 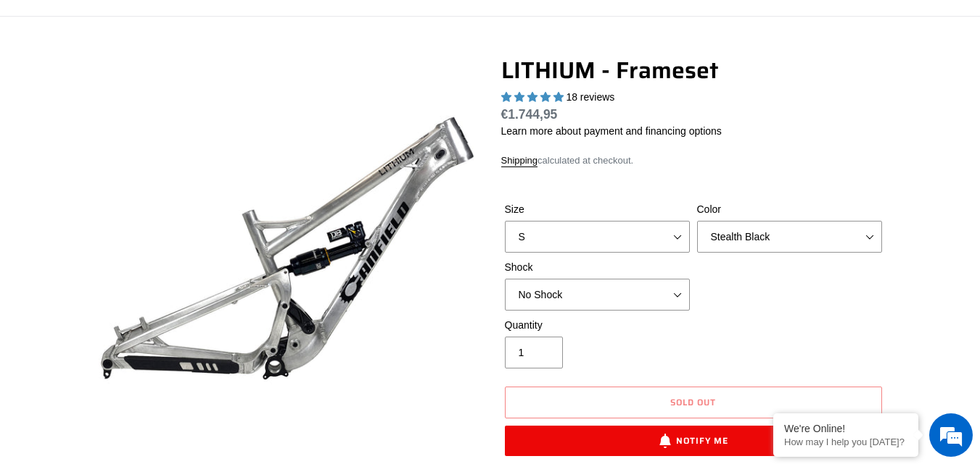 What do you see at coordinates (534, 97) in the screenshot?
I see `span: 5.00 stars` at bounding box center [534, 97].